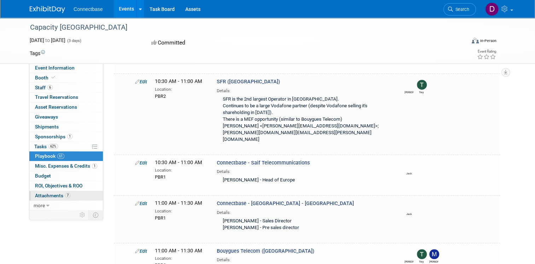 This screenshot has width=535, height=264. I want to click on div: Mary Ann Rose, so click(433, 262).